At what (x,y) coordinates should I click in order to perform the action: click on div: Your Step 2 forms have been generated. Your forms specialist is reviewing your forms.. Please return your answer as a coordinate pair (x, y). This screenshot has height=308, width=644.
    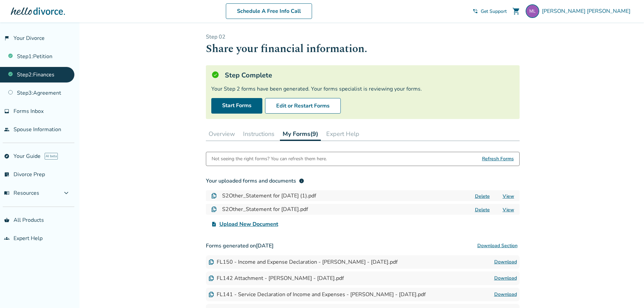
    Looking at the image, I should click on (363, 89).